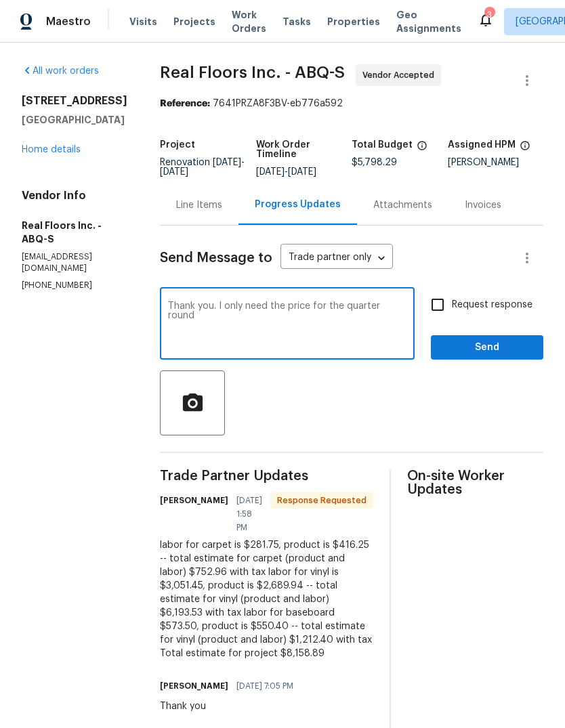 This screenshot has height=728, width=565. I want to click on div: Thank you, so click(230, 706).